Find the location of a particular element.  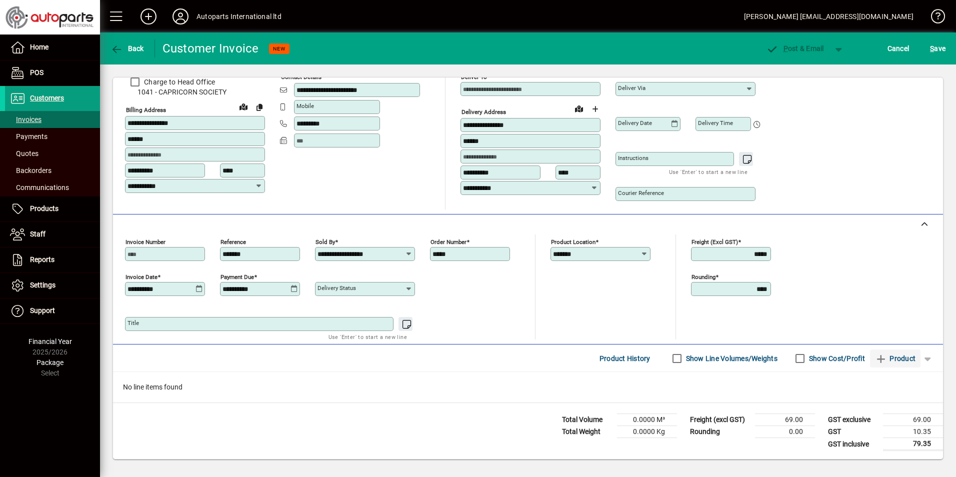

mat-label: Courier Reference is located at coordinates (641, 193).